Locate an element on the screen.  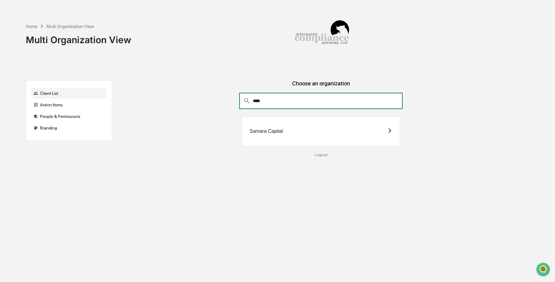
div: Branding is located at coordinates (69, 128).